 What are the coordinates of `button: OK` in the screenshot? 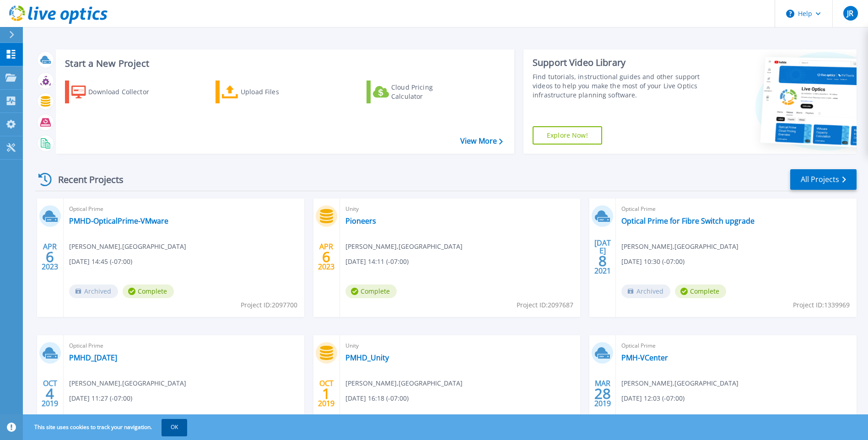 It's located at (174, 428).